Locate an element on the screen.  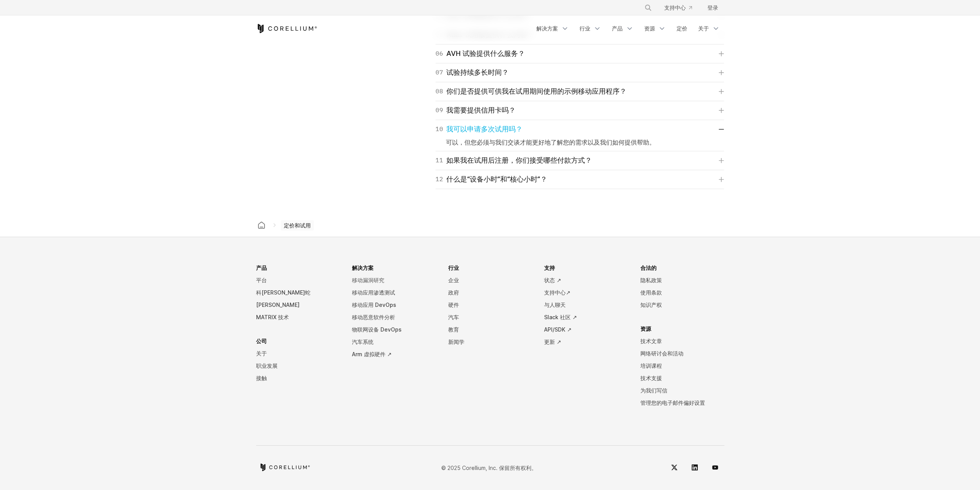
font: 定价 is located at coordinates (682, 28).